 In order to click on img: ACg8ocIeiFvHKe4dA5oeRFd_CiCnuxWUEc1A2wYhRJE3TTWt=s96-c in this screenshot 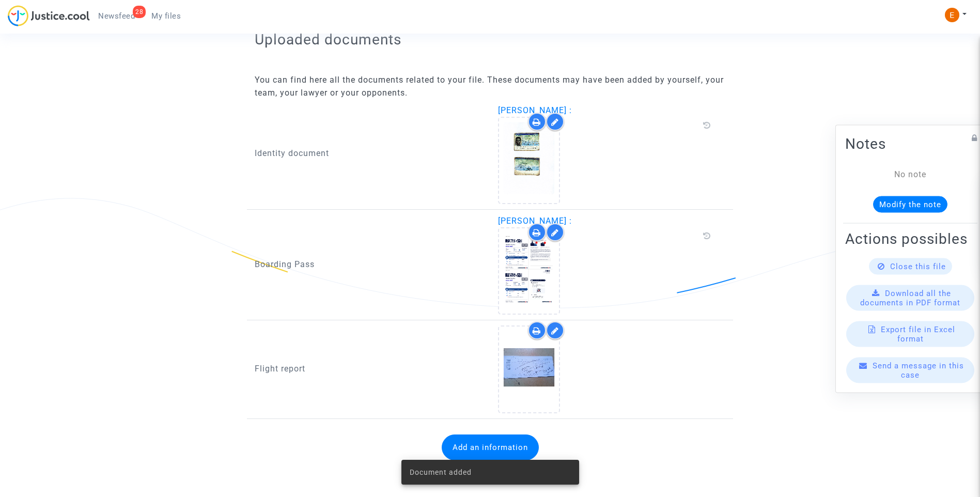, I will do `click(952, 15)`.